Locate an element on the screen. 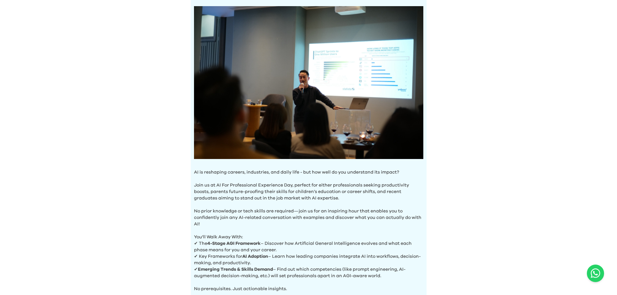  p: No prerequisites. Just actionable insights. is located at coordinates (309, 286).